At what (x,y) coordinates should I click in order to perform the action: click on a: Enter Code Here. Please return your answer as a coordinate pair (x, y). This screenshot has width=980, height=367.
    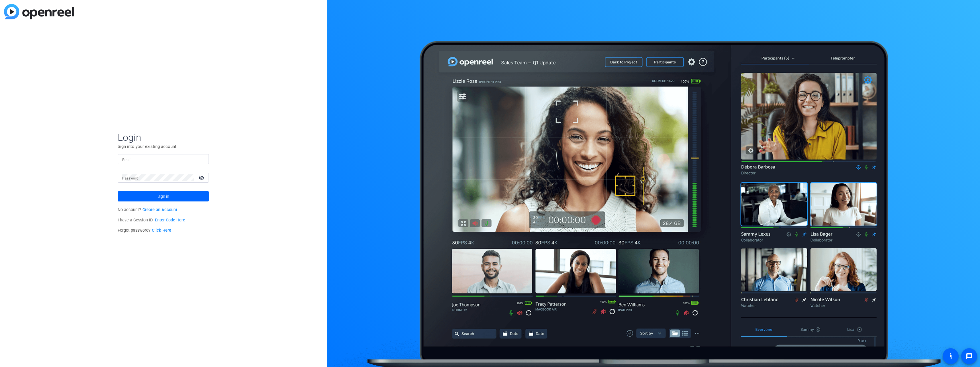
    Looking at the image, I should click on (170, 219).